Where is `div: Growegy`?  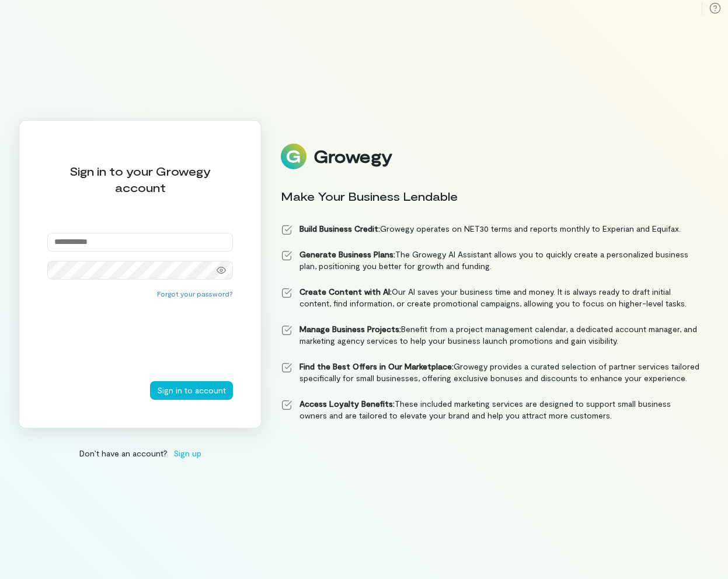
div: Growegy is located at coordinates (353, 156).